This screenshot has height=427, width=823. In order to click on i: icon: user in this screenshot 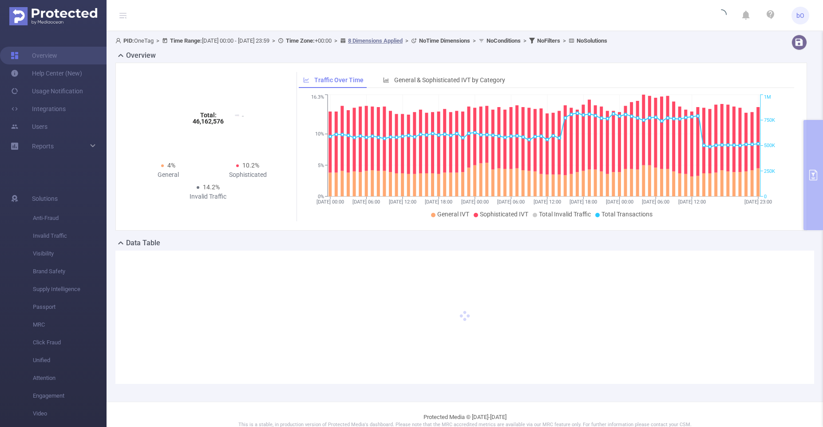, I will do `click(119, 40)`.